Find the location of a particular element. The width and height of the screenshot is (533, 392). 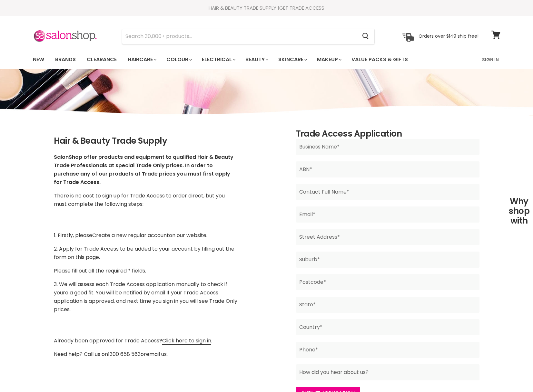

a: Makeup is located at coordinates (329, 59).